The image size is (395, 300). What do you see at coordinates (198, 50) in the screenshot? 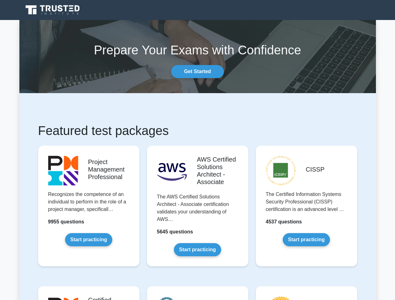
I see `h1: Prepare Your Exams with Confidence` at bounding box center [198, 50].